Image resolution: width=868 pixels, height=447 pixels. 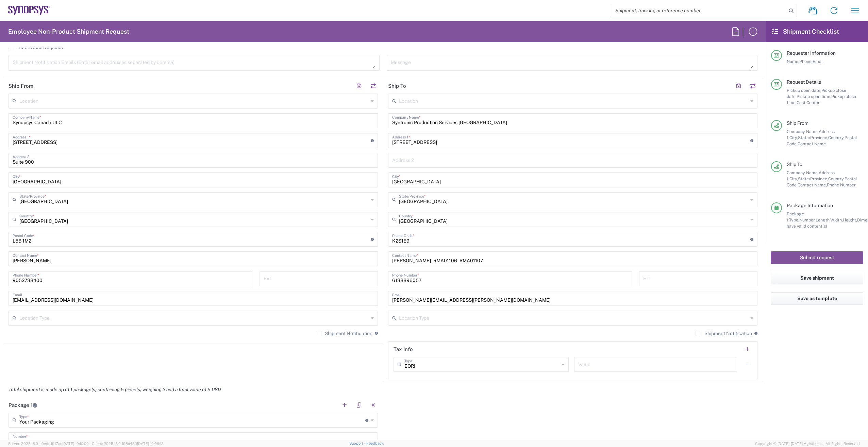 What do you see at coordinates (818, 61) in the screenshot?
I see `span: Email` at bounding box center [818, 61].